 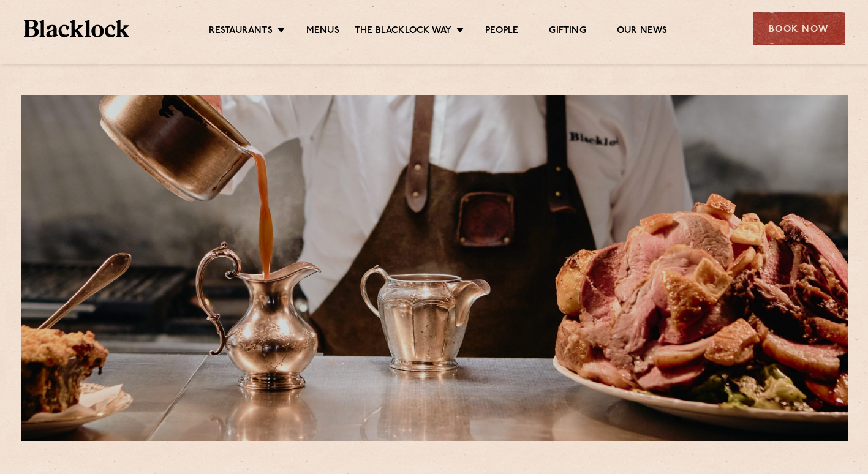 I want to click on a: Gifting, so click(x=567, y=31).